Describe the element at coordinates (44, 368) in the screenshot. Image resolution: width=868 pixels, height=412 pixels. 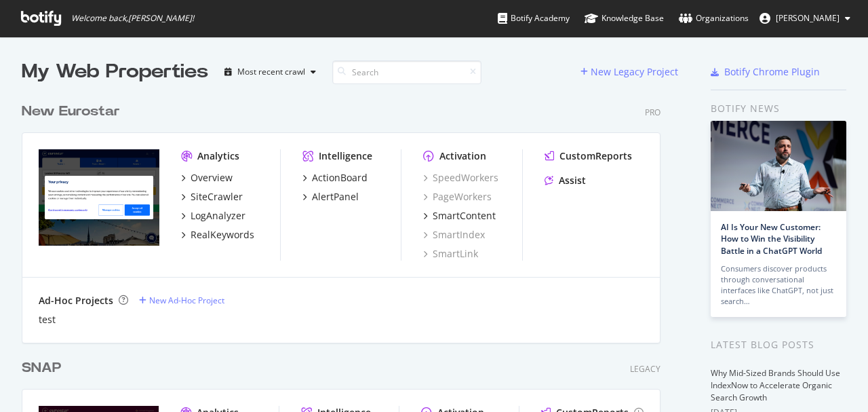
I see `a: SNAP` at that location.